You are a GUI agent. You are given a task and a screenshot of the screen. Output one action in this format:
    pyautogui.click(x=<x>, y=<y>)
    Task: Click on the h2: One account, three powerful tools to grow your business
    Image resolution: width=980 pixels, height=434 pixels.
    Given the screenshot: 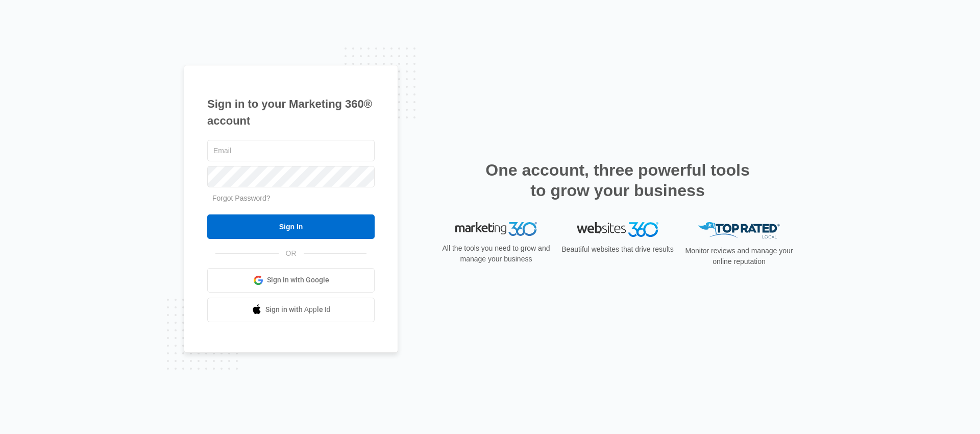 What is the action you would take?
    pyautogui.click(x=618, y=180)
    